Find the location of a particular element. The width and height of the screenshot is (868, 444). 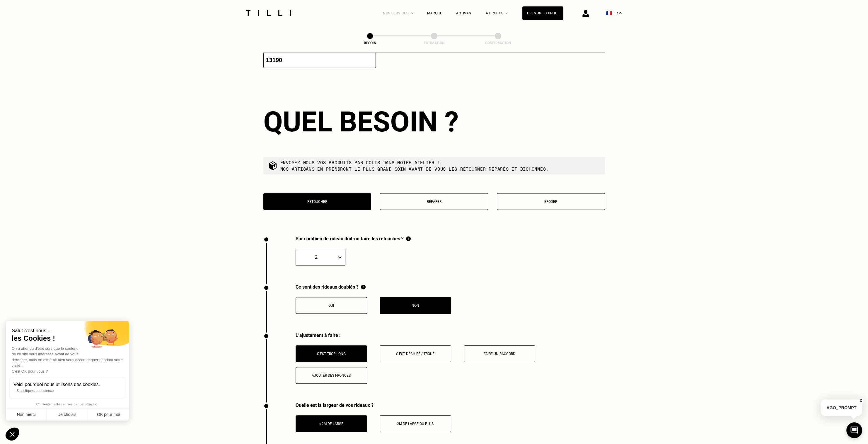

div: Sur combien de rideau doit-on faire les retouches ? is located at coordinates (353, 238).